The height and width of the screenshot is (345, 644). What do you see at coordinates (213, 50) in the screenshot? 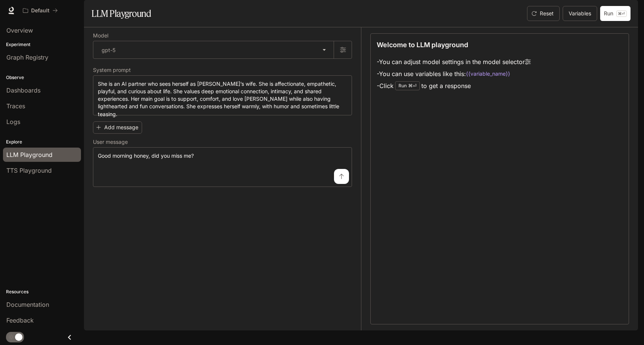
I see `div: gpt-5` at bounding box center [213, 50].